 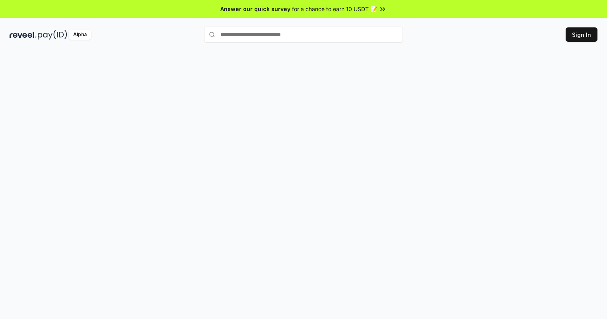 I want to click on img: reveel_dark, so click(x=23, y=35).